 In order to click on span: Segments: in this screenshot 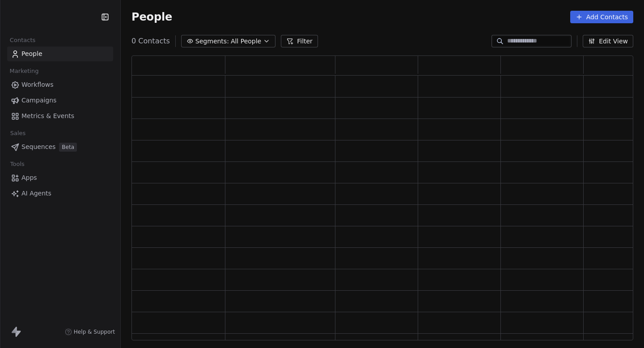, I will do `click(212, 42)`.